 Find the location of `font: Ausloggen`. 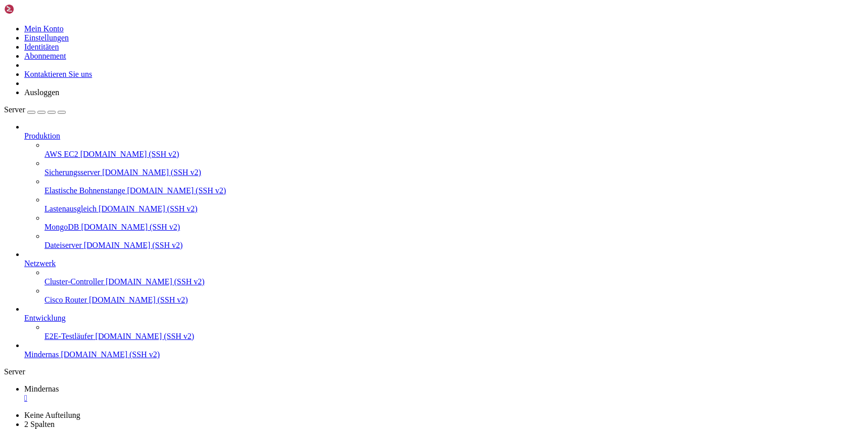

font: Ausloggen is located at coordinates (41, 92).